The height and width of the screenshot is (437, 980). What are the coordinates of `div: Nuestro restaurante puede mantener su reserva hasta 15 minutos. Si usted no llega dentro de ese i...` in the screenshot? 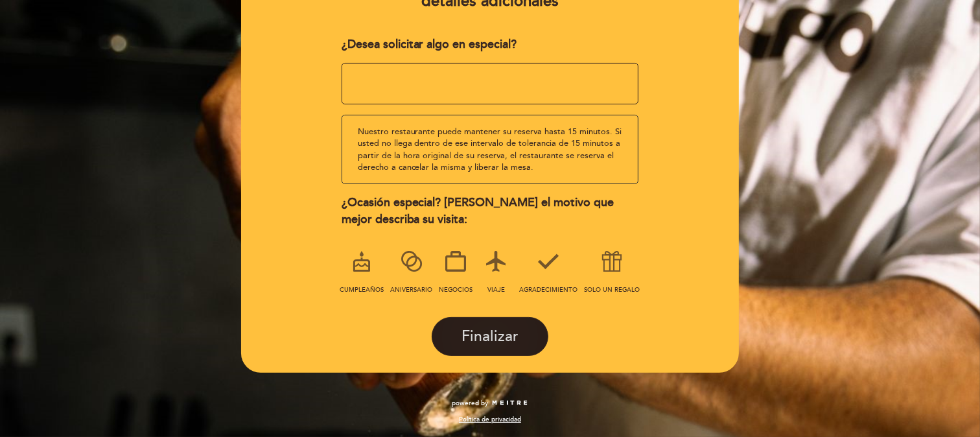 It's located at (490, 149).